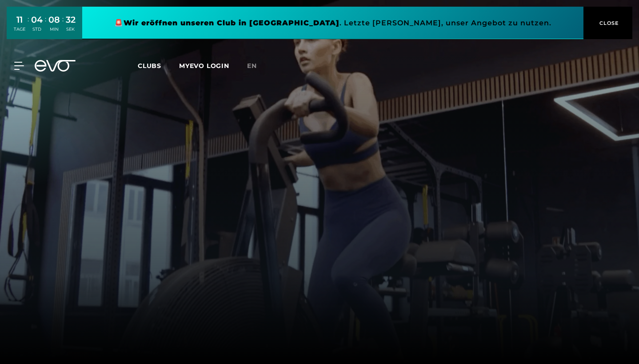 This screenshot has height=364, width=639. I want to click on div: 08, so click(54, 20).